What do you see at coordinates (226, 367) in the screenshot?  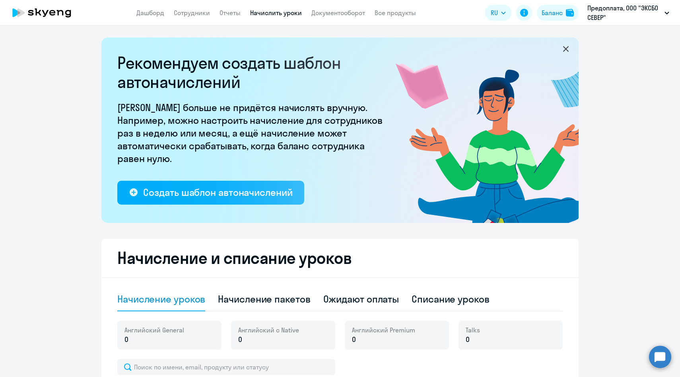 I see `input: Поиск по имени, email, продукту или статусу` at bounding box center [226, 367].